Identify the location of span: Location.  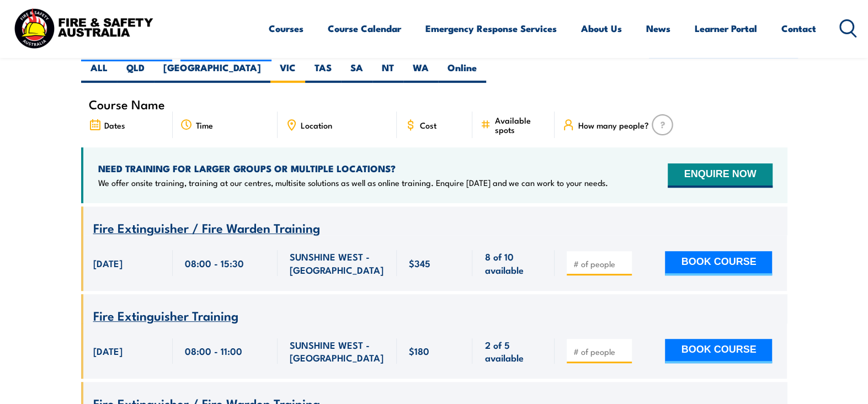
(316, 125).